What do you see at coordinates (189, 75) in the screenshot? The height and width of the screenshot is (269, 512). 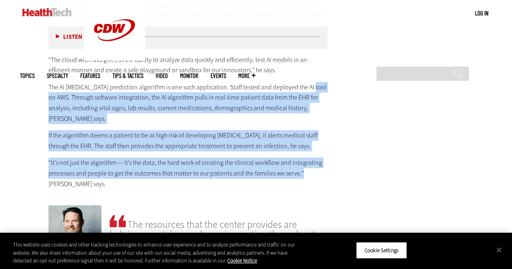 I see `a: MonITor` at bounding box center [189, 75].